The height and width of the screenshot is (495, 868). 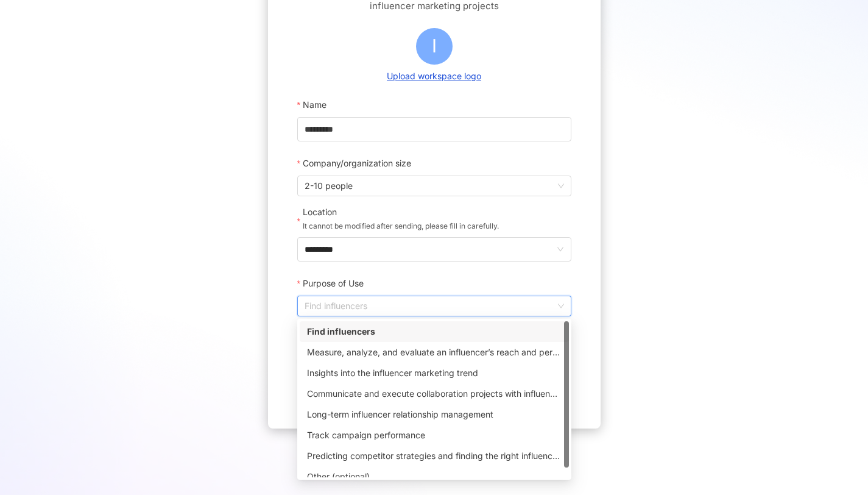 I want to click on div: Other (optional), so click(x=435, y=476).